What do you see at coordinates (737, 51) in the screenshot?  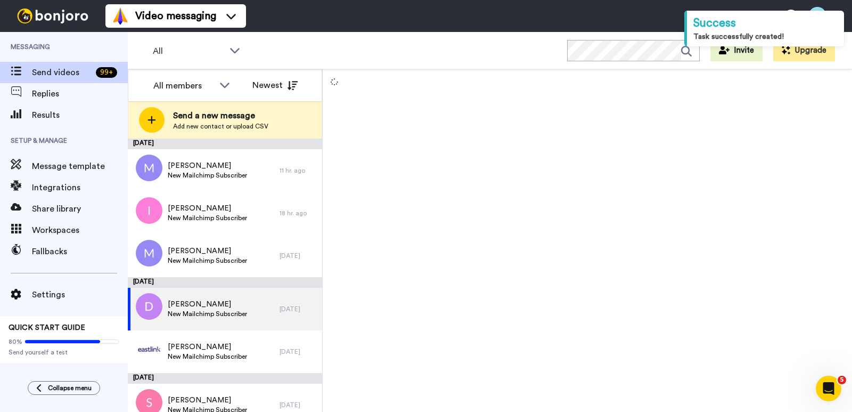 I see `a: Invite` at bounding box center [737, 51].